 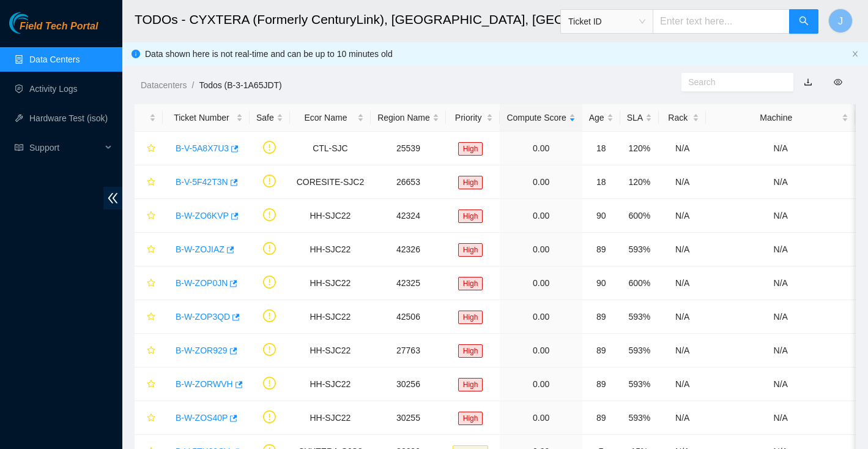 What do you see at coordinates (840, 21) in the screenshot?
I see `button: J` at bounding box center [840, 21].